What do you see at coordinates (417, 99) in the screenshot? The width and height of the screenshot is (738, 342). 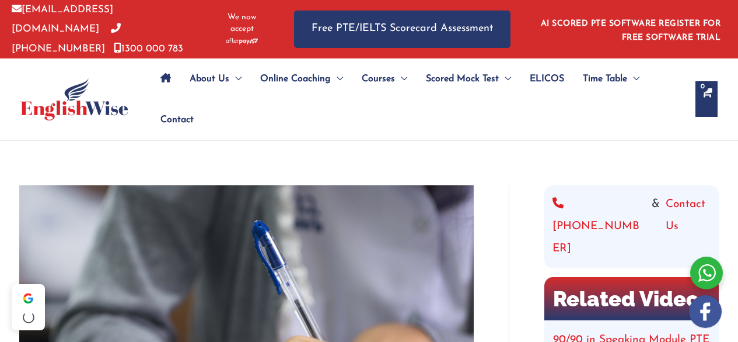 I see `nav: Site Navigation: Main Menu` at bounding box center [417, 99].